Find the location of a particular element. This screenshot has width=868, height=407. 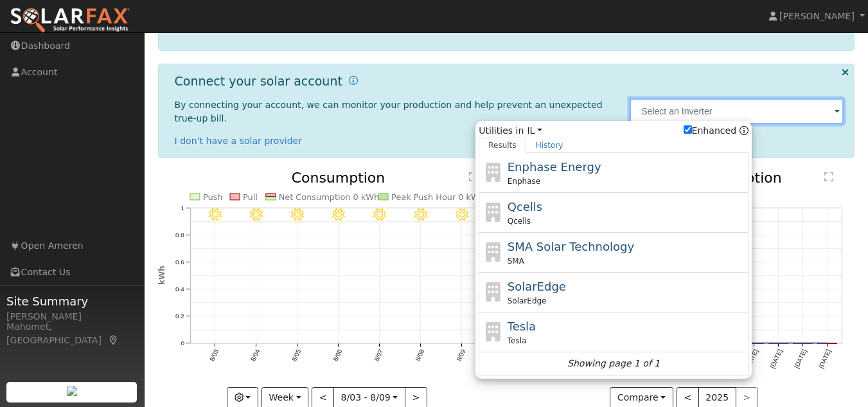

text: 0 is located at coordinates (183, 343).